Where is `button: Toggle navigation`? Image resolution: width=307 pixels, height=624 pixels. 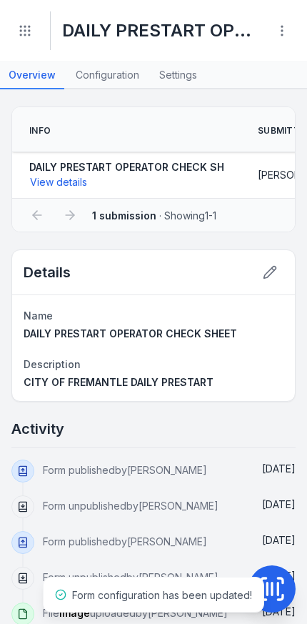 button: Toggle navigation is located at coordinates (25, 31).